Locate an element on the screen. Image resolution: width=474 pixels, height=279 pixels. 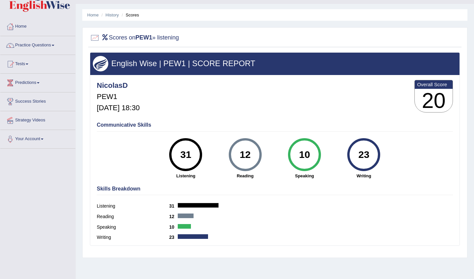
a: Tests is located at coordinates (38, 63).